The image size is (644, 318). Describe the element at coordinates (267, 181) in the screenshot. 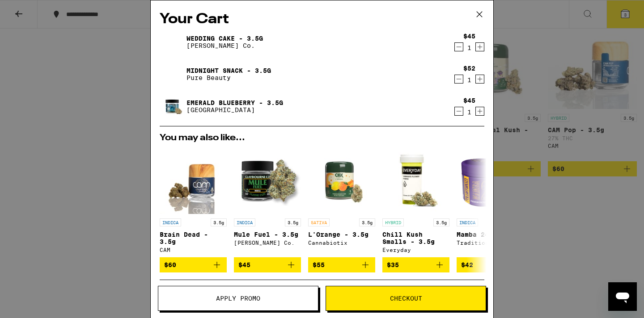

I see `img: Claybourne Co. - Mule Fuel - 3.5g` at that location.